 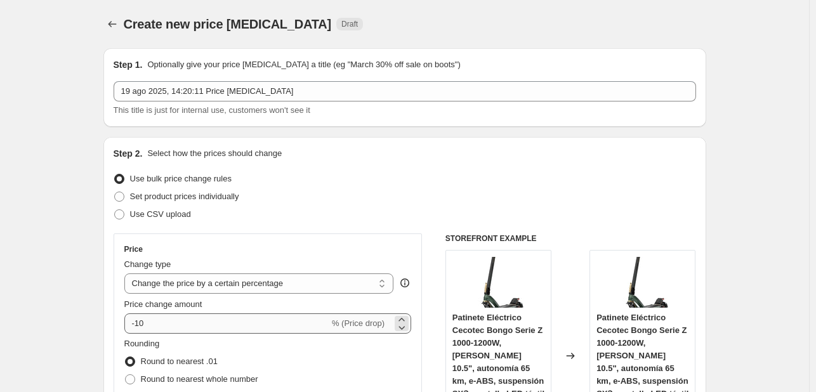 I want to click on span: This title is just for internal use, customers won't see it, so click(x=212, y=110).